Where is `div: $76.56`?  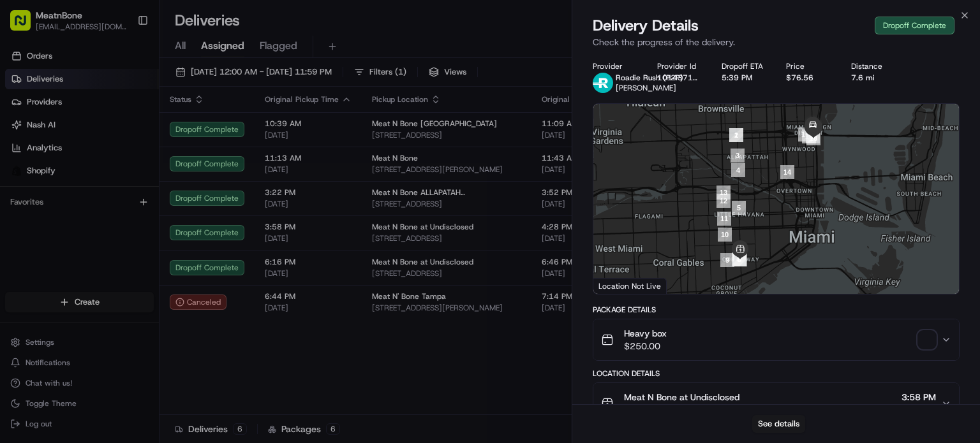 div: $76.56 is located at coordinates (807, 78).